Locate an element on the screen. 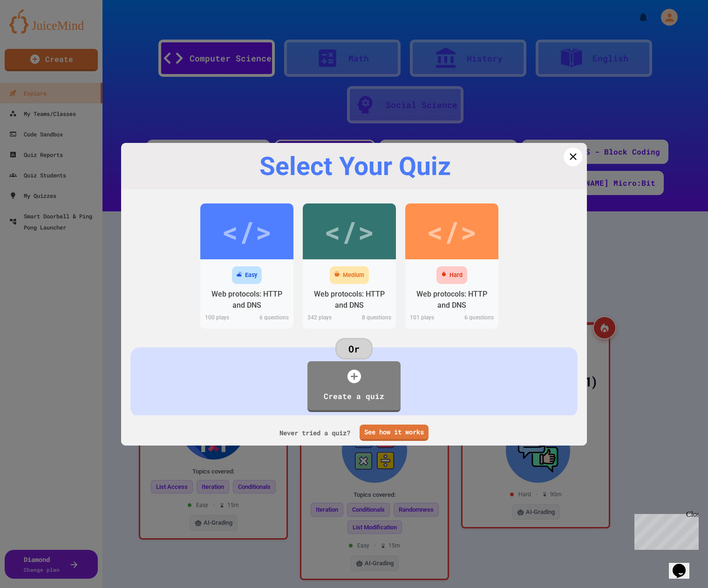  div: 342 play s is located at coordinates (326, 318).